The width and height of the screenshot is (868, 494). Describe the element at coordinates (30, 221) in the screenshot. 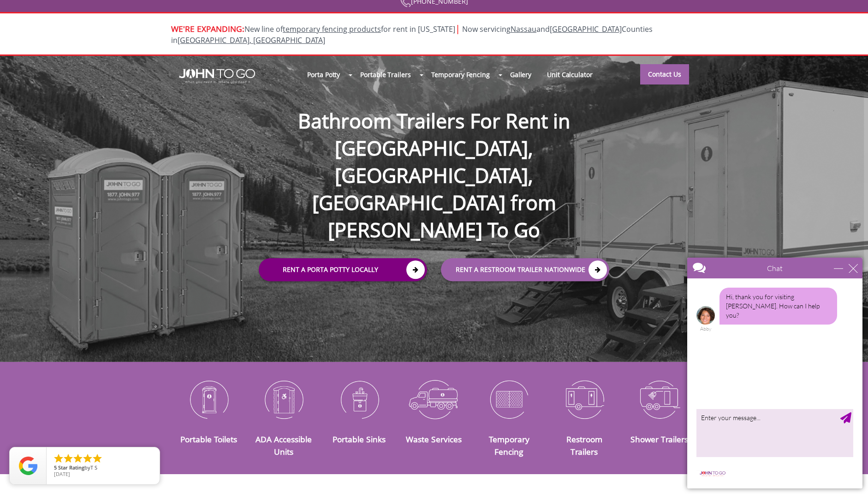

I see `img: logo` at that location.